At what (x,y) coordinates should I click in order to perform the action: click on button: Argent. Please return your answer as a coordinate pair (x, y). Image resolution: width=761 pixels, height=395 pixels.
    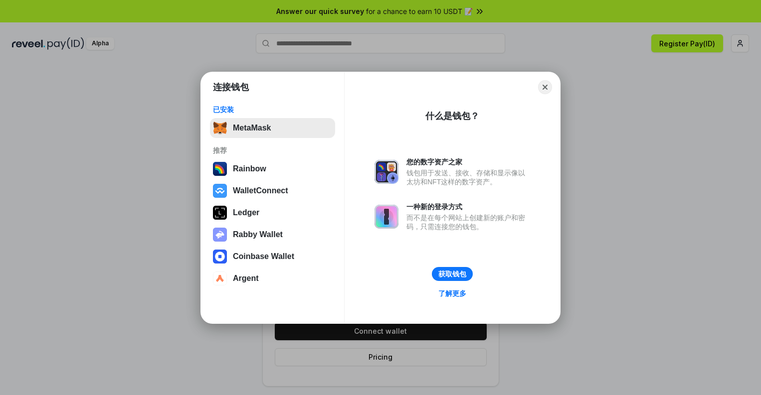
    Looking at the image, I should click on (272, 279).